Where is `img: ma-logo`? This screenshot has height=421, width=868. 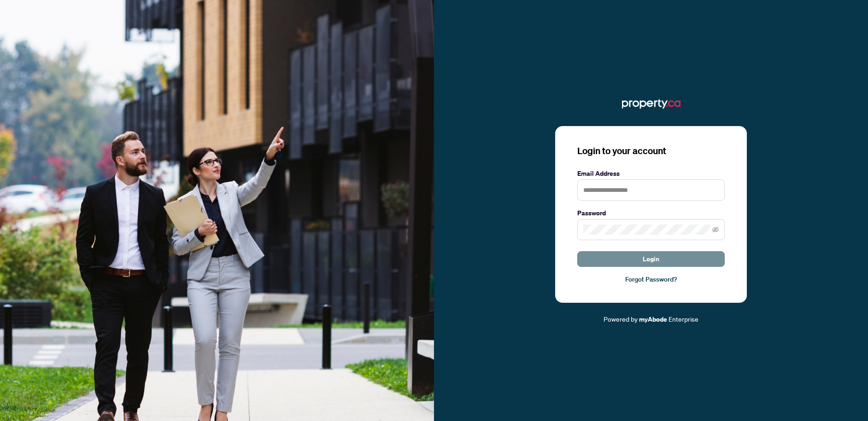 img: ma-logo is located at coordinates (651, 104).